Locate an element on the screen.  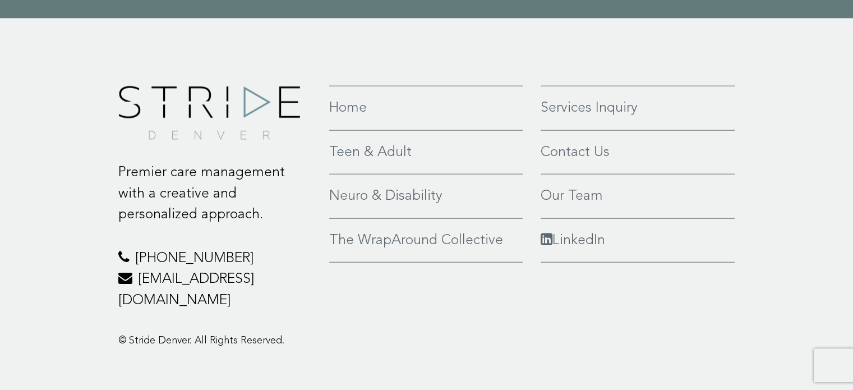
img: footer-logo.png is located at coordinates (209, 113).